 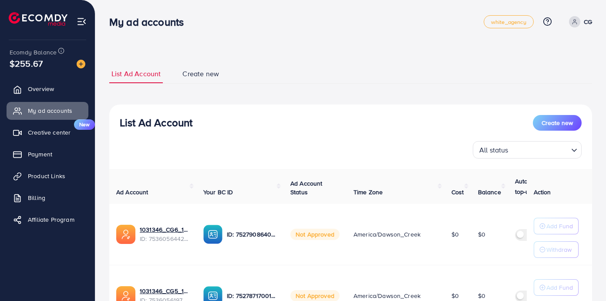 I want to click on h3: List Ad Account, so click(x=156, y=122).